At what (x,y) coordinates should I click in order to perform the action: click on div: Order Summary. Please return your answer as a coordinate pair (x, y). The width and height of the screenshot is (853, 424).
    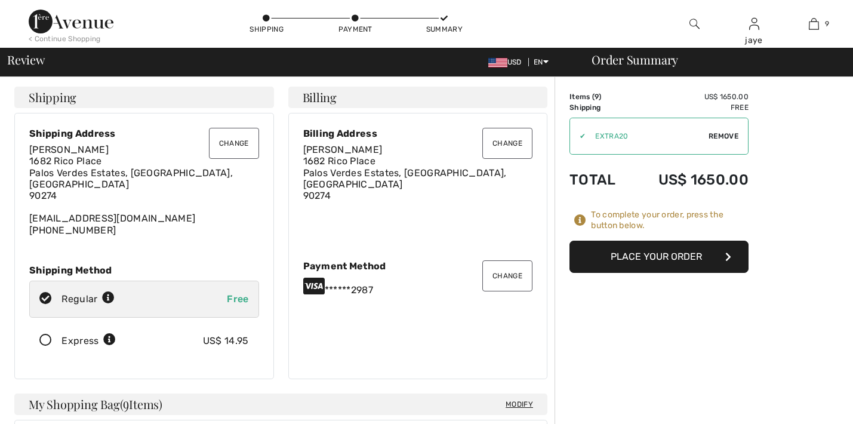
    Looking at the image, I should click on (712, 60).